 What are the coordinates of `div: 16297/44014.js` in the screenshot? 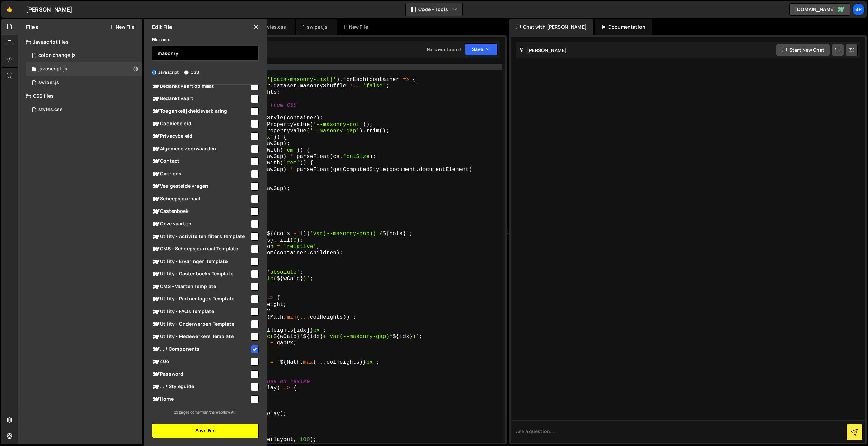 It's located at (84, 83).